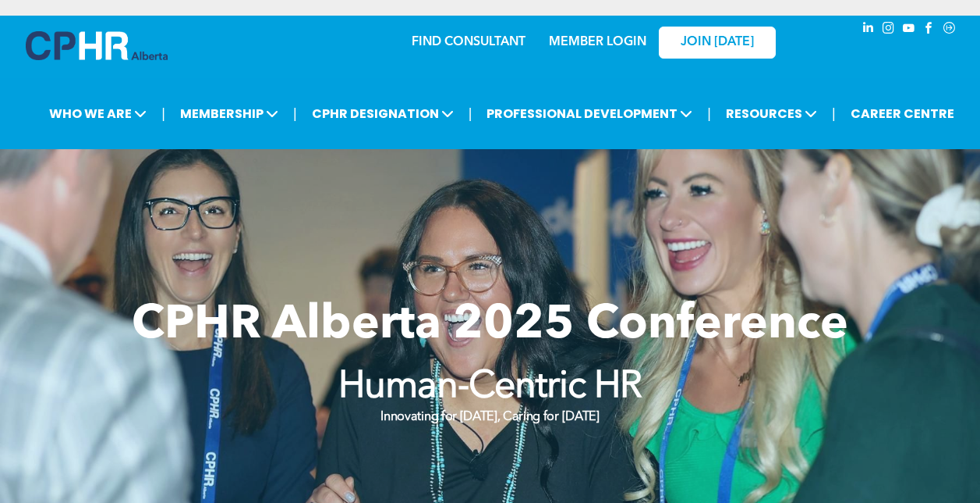 This screenshot has width=980, height=503. Describe the element at coordinates (383, 114) in the screenshot. I see `span: CPHR DESIGNATION` at that location.